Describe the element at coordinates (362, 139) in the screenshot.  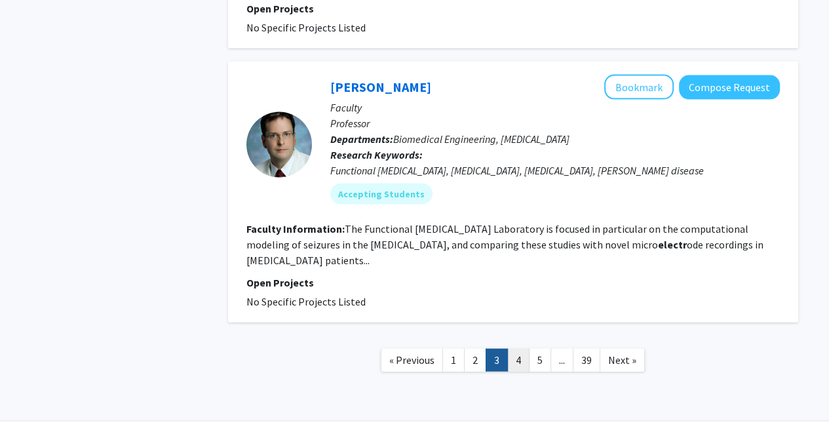
I see `b: Departments:` at that location.